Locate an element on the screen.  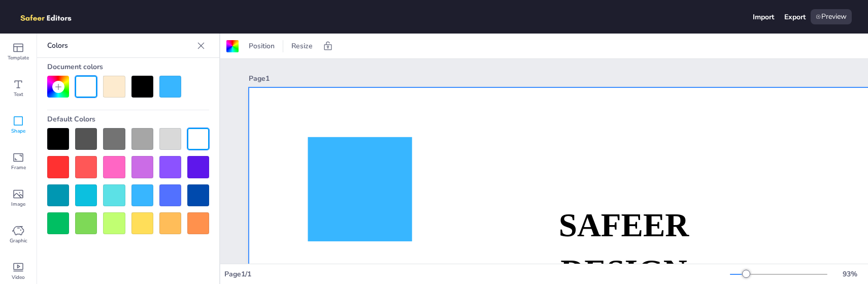
div: Export is located at coordinates (795, 17).